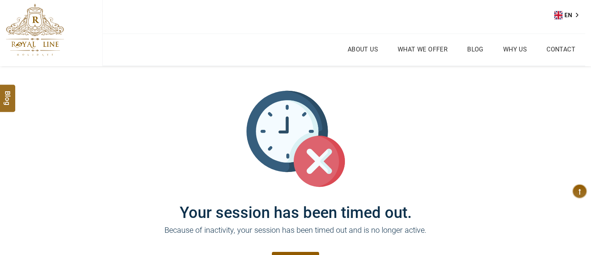  Describe the element at coordinates (296, 139) in the screenshot. I see `img: session_time_out.svg` at that location.